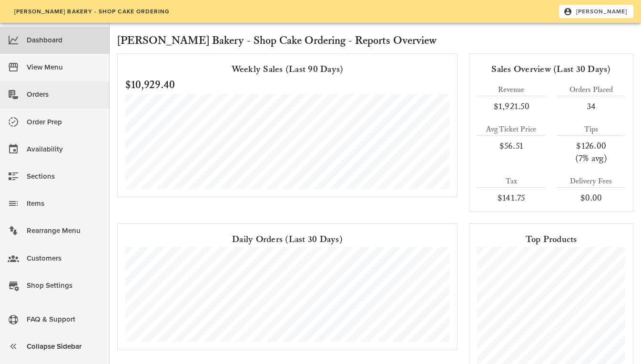 Image resolution: width=641 pixels, height=364 pixels. What do you see at coordinates (511, 130) in the screenshot?
I see `div: Avg Ticket Price` at bounding box center [511, 130].